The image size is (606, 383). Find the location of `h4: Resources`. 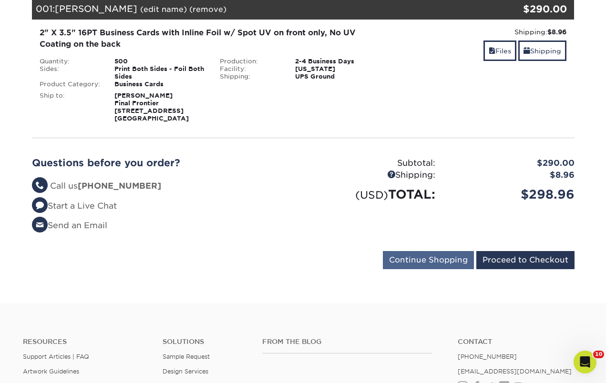

h4: Resources is located at coordinates (85, 342).